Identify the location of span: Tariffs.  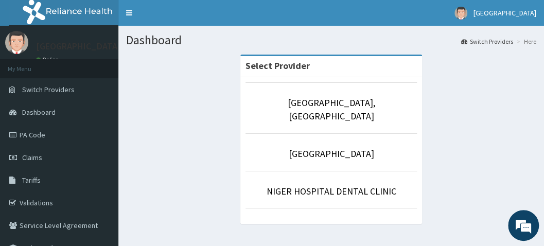
(31, 180).